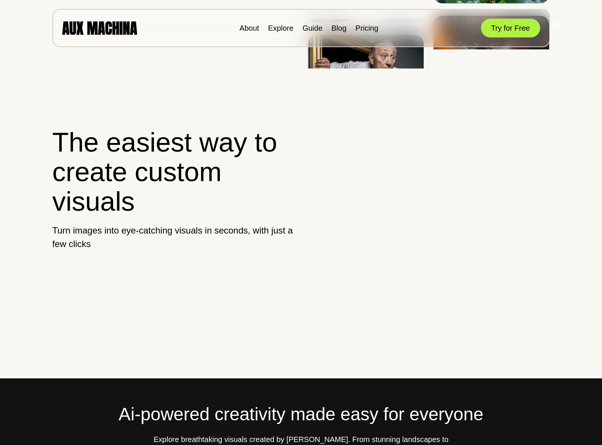 The height and width of the screenshot is (445, 602). Describe the element at coordinates (302, 44) in the screenshot. I see `button: Previous` at that location.